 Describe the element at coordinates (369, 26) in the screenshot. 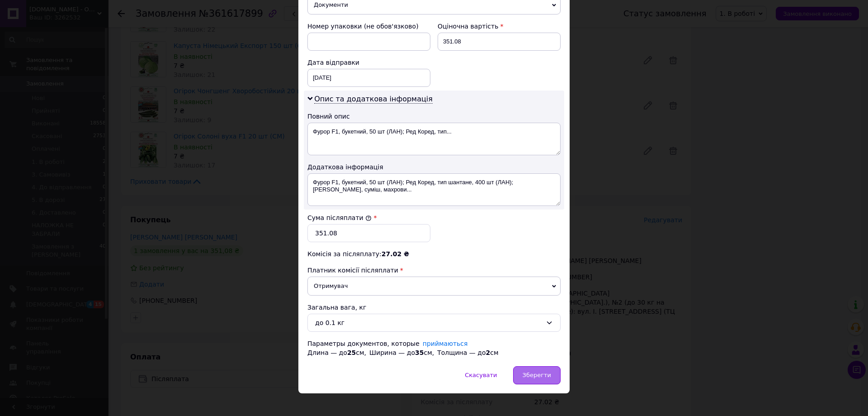

I see `div: Номер упаковки (не обов'язково)` at that location.